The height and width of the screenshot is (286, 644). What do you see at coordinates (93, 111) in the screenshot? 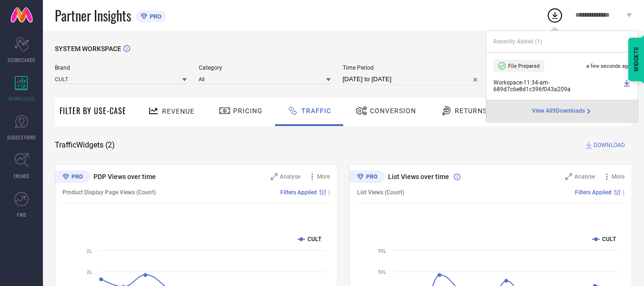
I see `span: Filter By Use-Case` at bounding box center [93, 111].